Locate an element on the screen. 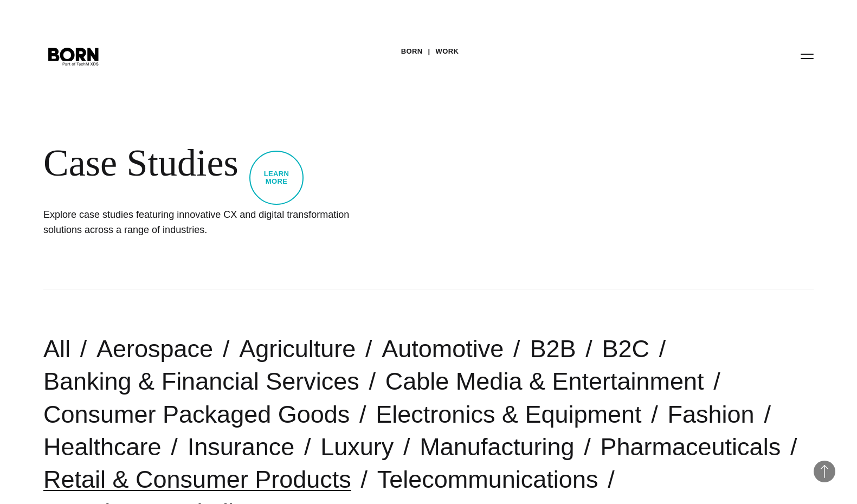 Image resolution: width=857 pixels, height=504 pixels. a: Cable Media & Entertainment is located at coordinates (545, 381).